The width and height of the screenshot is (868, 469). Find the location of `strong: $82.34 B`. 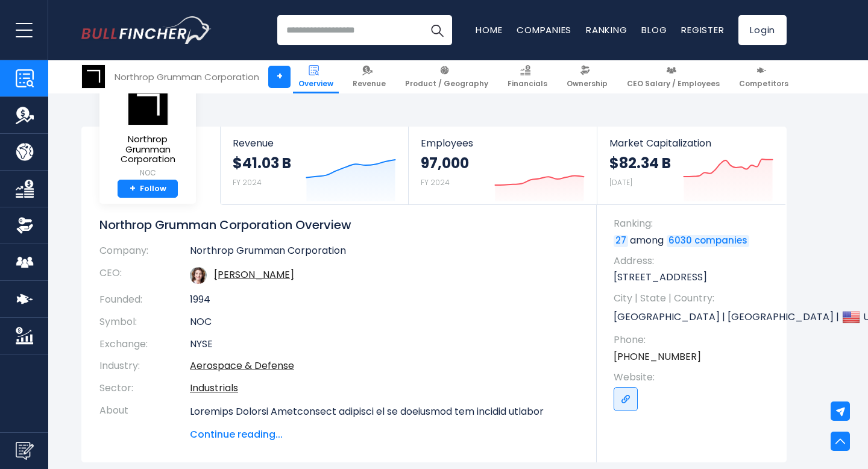

strong: $82.34 B is located at coordinates (640, 162).